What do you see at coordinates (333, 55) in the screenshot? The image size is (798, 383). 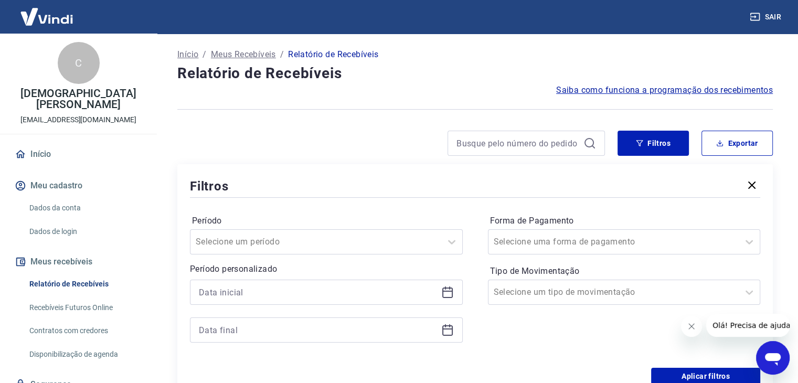 I see `p: Relatório de Recebíveis` at bounding box center [333, 55].